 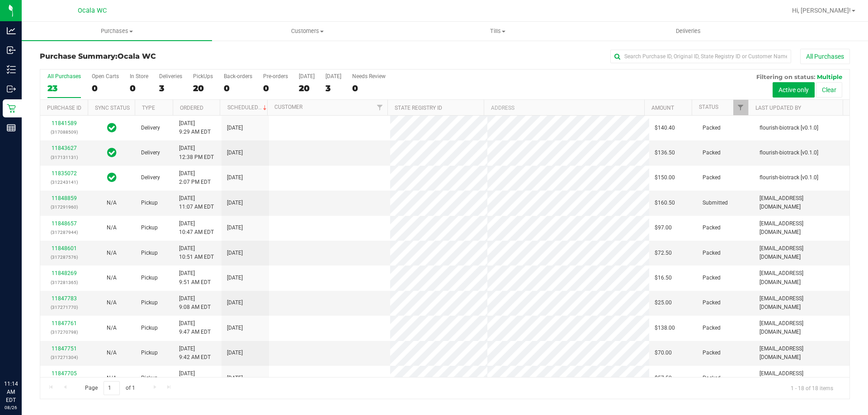 What do you see at coordinates (64, 157) in the screenshot?
I see `p: (317131131)` at bounding box center [64, 157].